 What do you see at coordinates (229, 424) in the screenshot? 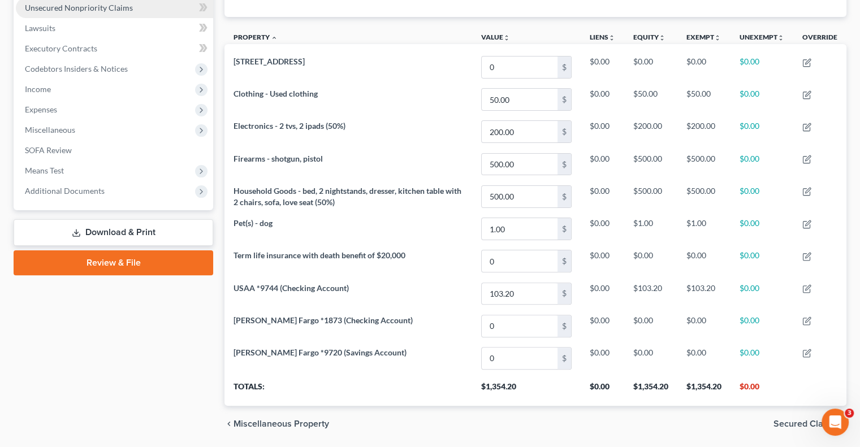
I see `i: chevron_left` at bounding box center [229, 424].